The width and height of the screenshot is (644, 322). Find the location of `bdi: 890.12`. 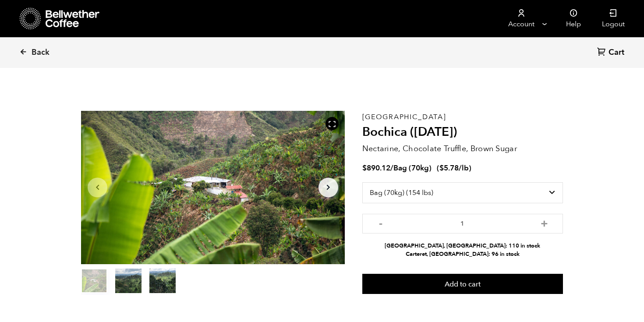

bdi: 890.12 is located at coordinates (376, 168).